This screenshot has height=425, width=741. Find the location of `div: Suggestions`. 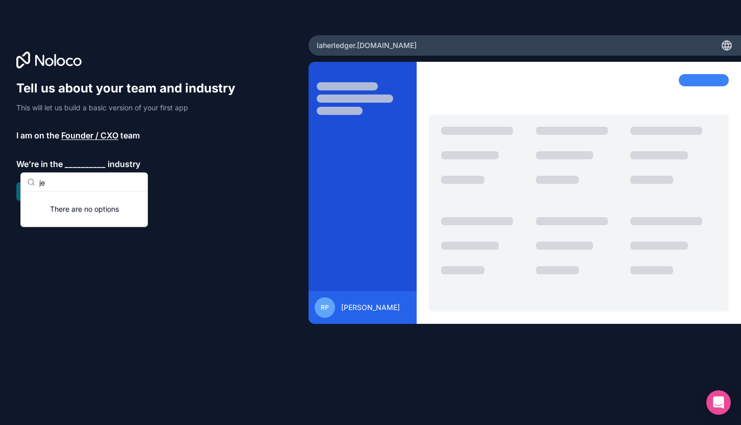

div: Suggestions is located at coordinates (84, 209).